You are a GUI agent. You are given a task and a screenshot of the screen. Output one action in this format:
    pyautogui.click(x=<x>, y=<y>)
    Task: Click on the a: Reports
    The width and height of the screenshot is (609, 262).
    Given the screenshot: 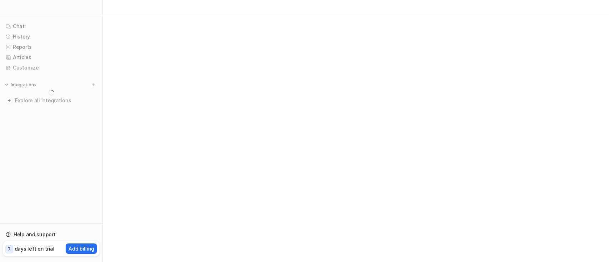 What is the action you would take?
    pyautogui.click(x=51, y=47)
    